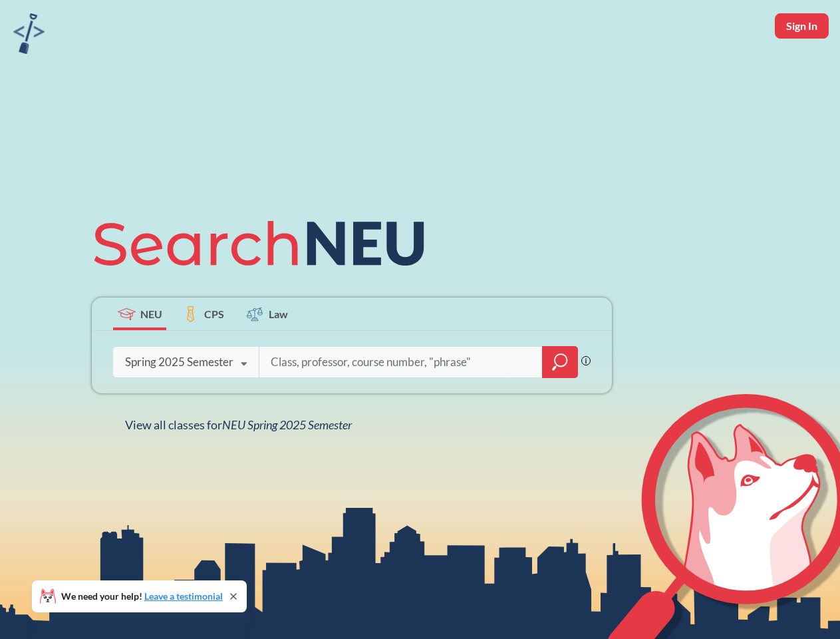  What do you see at coordinates (401, 362) in the screenshot?
I see `input: Class, professor, course number, "phrase"` at bounding box center [401, 362].